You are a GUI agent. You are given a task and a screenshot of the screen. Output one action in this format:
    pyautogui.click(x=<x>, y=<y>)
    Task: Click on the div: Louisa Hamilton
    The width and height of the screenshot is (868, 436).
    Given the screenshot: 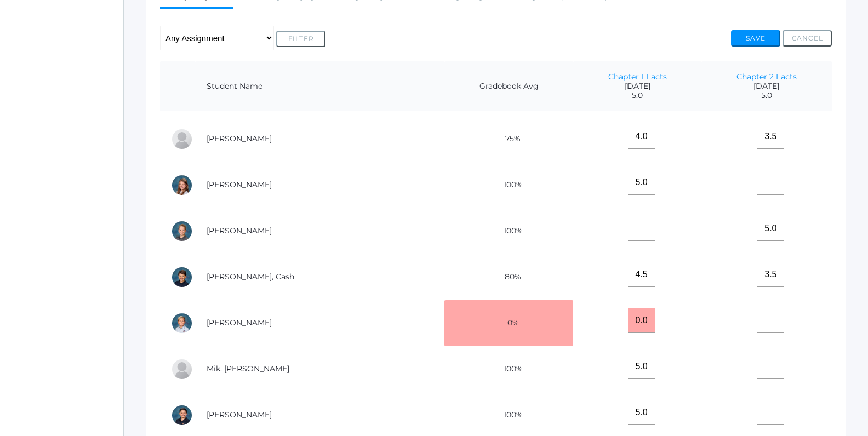 What is the action you would take?
    pyautogui.click(x=182, y=185)
    